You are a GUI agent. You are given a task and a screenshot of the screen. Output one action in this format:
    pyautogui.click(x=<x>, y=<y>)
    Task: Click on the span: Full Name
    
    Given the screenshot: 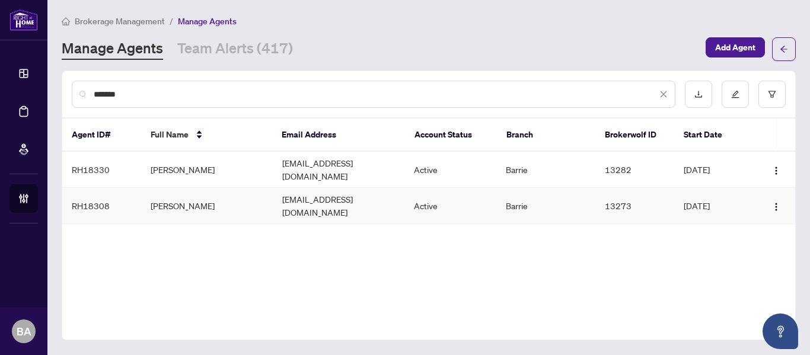 What is the action you would take?
    pyautogui.click(x=170, y=135)
    